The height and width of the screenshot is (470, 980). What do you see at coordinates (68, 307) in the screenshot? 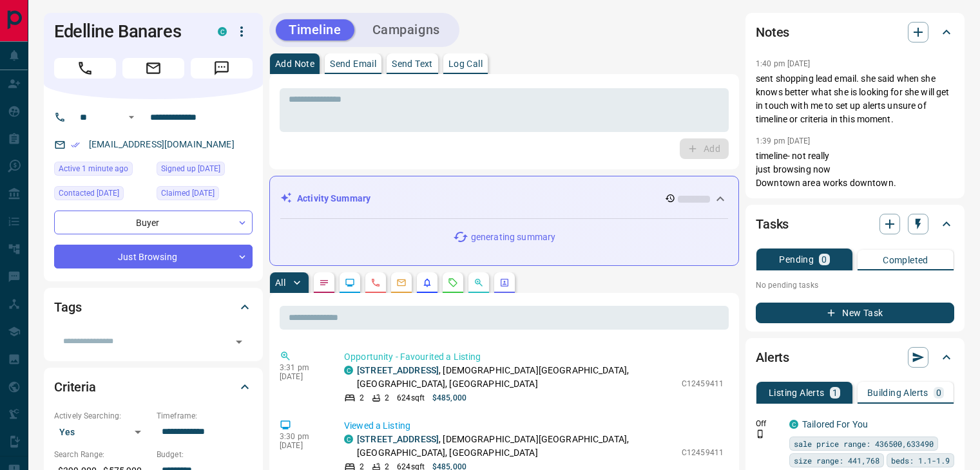
I see `h2: Tags` at bounding box center [68, 307].